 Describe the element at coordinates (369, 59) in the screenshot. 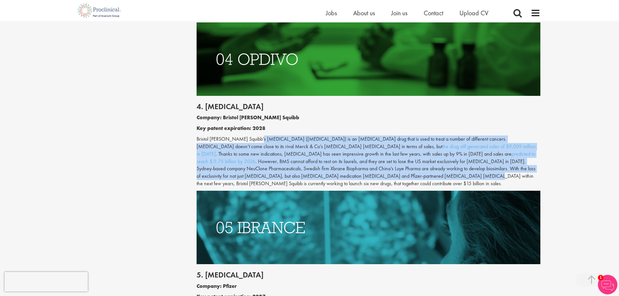

I see `img: Drugs with patents due to expire Opdivo` at that location.